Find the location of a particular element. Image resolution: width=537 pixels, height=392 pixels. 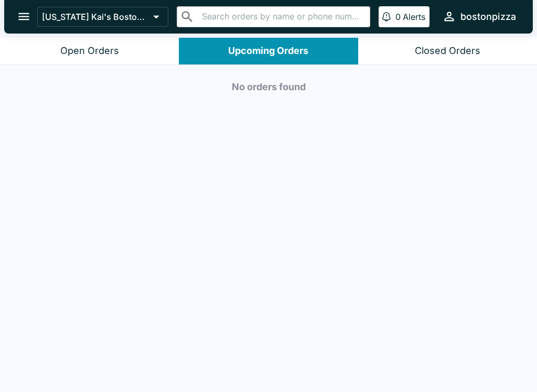

input: Search orders by name or phone number is located at coordinates (282, 17).